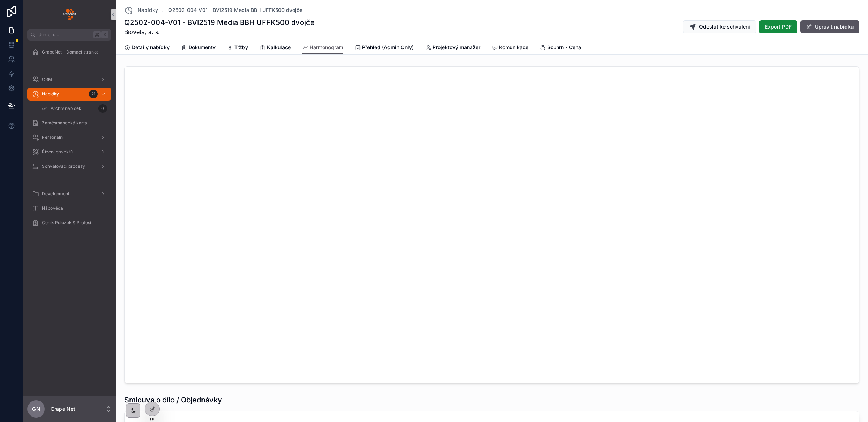  I want to click on span: Export PDF, so click(779, 27).